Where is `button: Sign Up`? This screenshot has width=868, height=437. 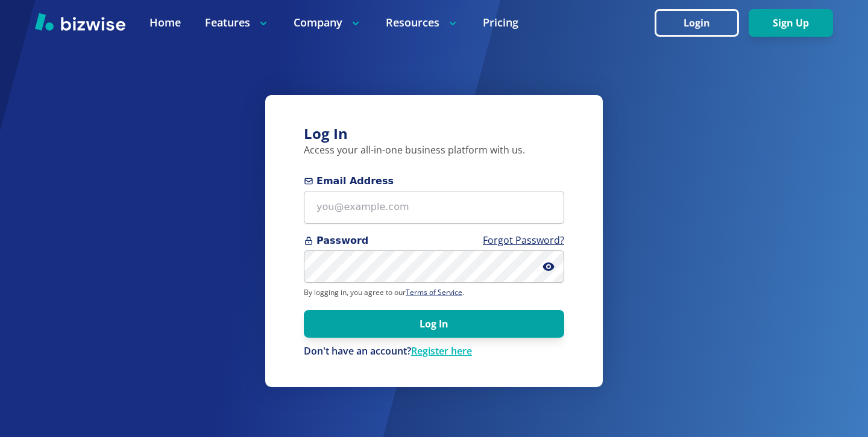 button: Sign Up is located at coordinates (790, 23).